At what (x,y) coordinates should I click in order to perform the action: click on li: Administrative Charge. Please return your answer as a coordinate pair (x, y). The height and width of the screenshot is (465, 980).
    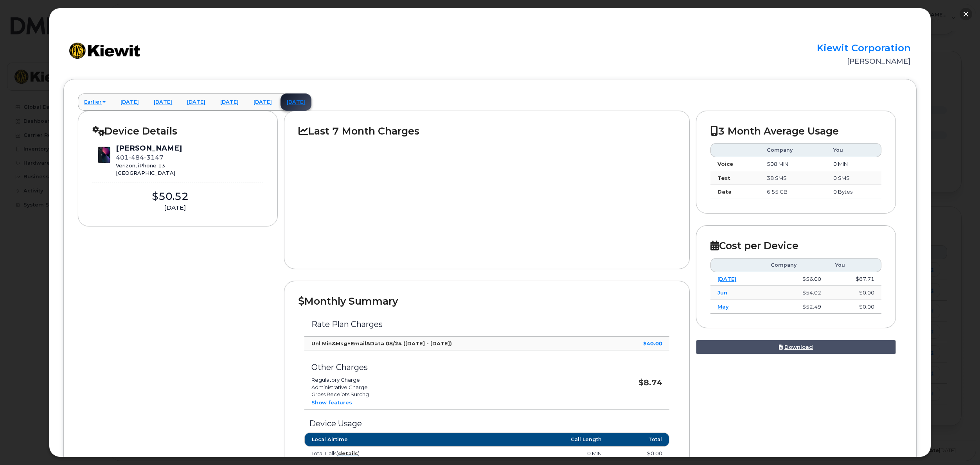
    Looking at the image, I should click on (451, 387).